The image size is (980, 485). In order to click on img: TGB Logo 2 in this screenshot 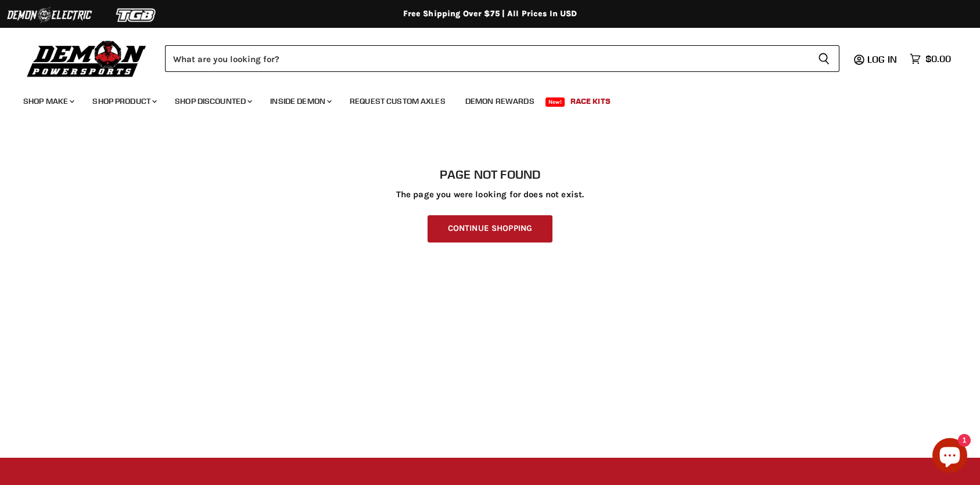, I will do `click(137, 15)`.